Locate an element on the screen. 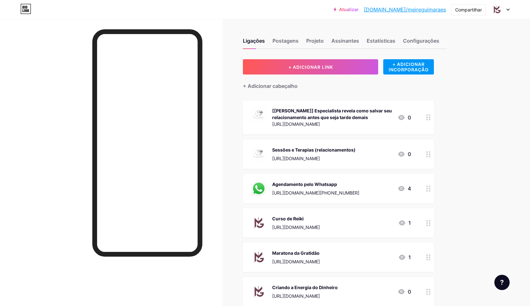 This screenshot has width=530, height=306. img: Sessões e Terapias (relacionamentos) is located at coordinates (259, 154).